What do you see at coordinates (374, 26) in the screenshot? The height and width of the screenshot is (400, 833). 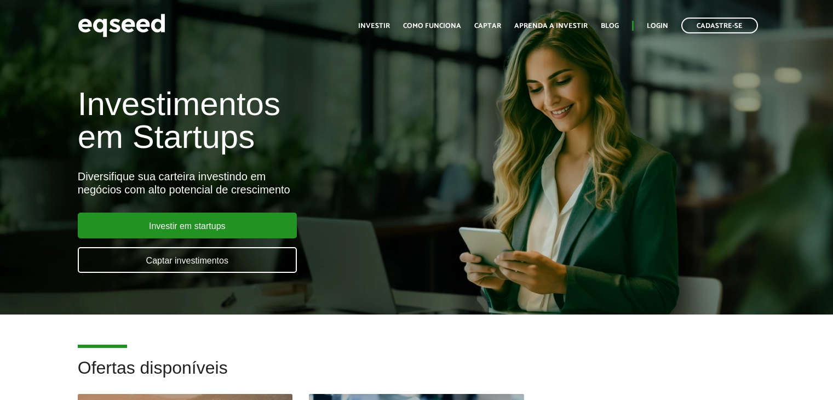 I see `a: Investir` at bounding box center [374, 26].